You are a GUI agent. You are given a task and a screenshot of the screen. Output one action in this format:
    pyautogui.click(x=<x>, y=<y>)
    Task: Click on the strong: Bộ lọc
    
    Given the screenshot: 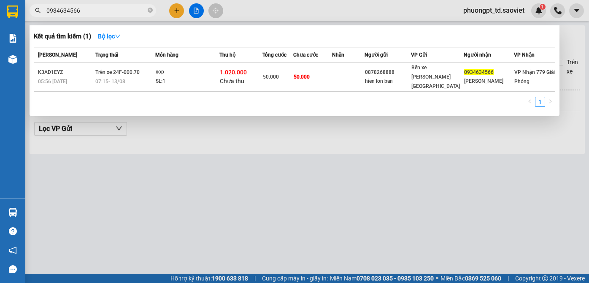 What is the action you would take?
    pyautogui.click(x=109, y=36)
    